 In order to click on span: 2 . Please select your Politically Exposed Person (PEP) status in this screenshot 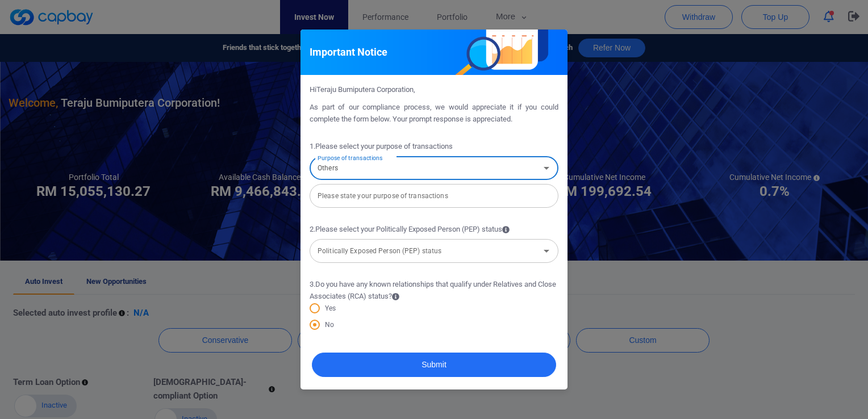, I will do `click(409, 230)`.